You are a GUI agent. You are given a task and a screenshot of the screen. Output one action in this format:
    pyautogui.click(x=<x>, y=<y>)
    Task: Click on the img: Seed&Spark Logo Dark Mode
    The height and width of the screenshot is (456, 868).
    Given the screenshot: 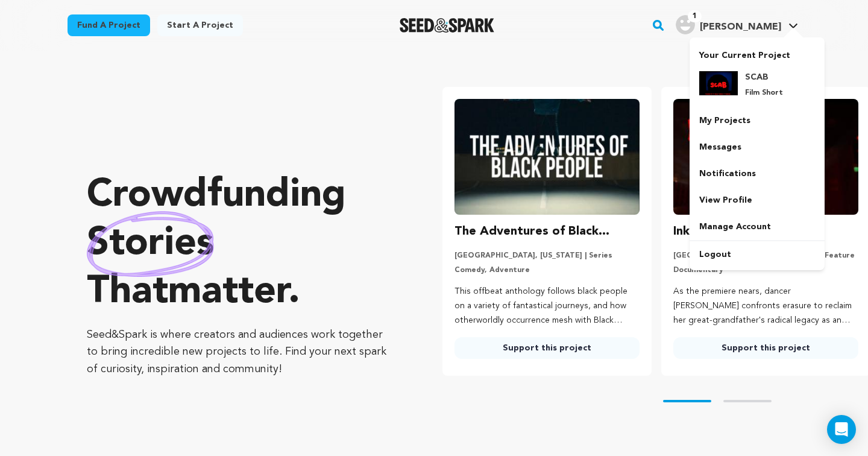 What is the action you would take?
    pyautogui.click(x=447, y=25)
    